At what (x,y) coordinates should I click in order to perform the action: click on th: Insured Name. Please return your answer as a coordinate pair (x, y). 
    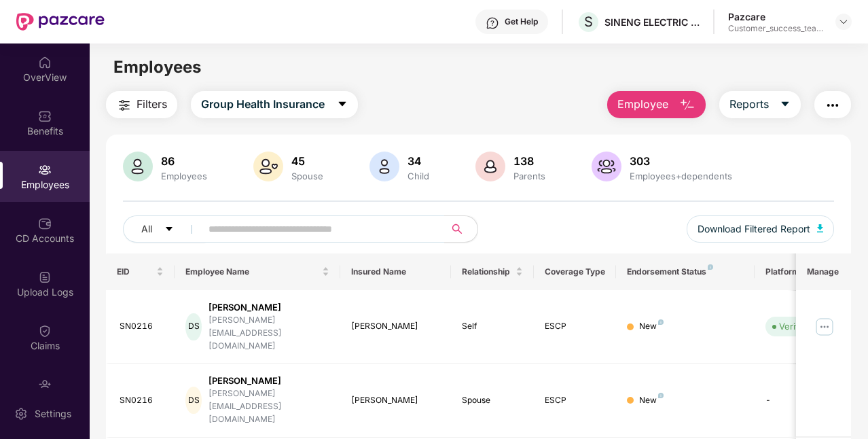
    Looking at the image, I should click on (395, 272).